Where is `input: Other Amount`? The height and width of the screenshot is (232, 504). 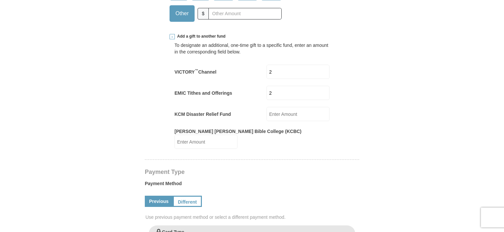 input: Other Amount is located at coordinates (245, 14).